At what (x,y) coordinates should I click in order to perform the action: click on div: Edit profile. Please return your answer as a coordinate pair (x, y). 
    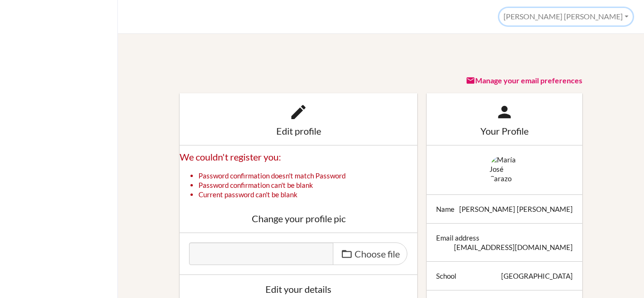
    Looking at the image, I should click on (298, 131).